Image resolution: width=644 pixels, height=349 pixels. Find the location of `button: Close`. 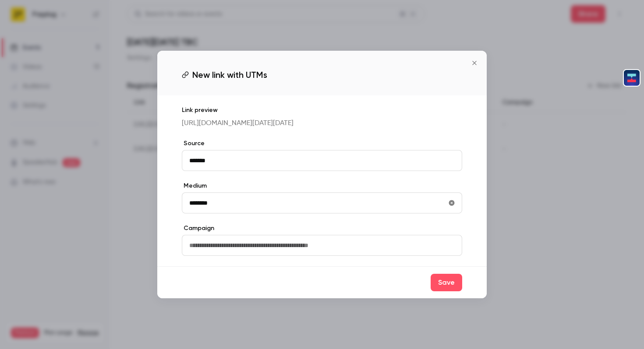

button: Close is located at coordinates (475, 63).